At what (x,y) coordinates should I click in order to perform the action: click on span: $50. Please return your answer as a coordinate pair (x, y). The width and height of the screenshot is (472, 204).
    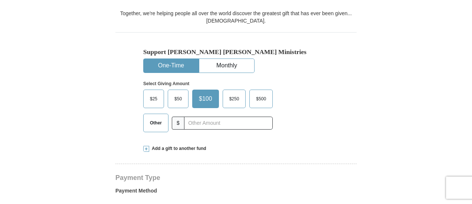
    Looking at the image, I should click on (178, 99).